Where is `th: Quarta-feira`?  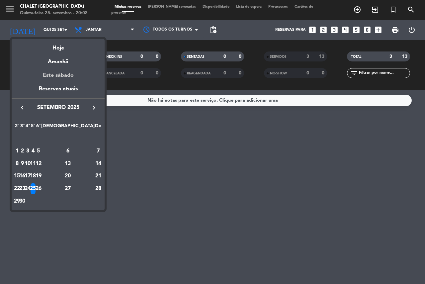 th: Quarta-feira is located at coordinates (28, 127).